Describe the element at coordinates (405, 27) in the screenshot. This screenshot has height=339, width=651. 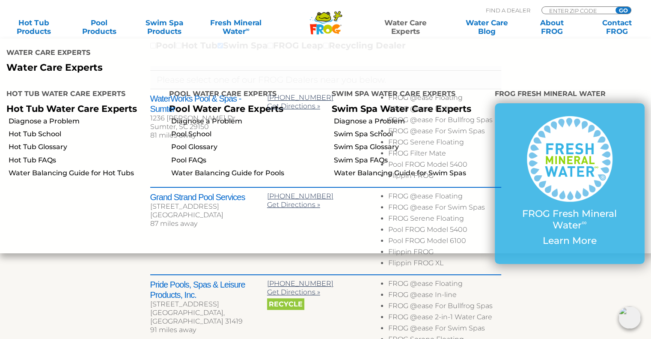
I see `a: Water CareExperts` at that location.